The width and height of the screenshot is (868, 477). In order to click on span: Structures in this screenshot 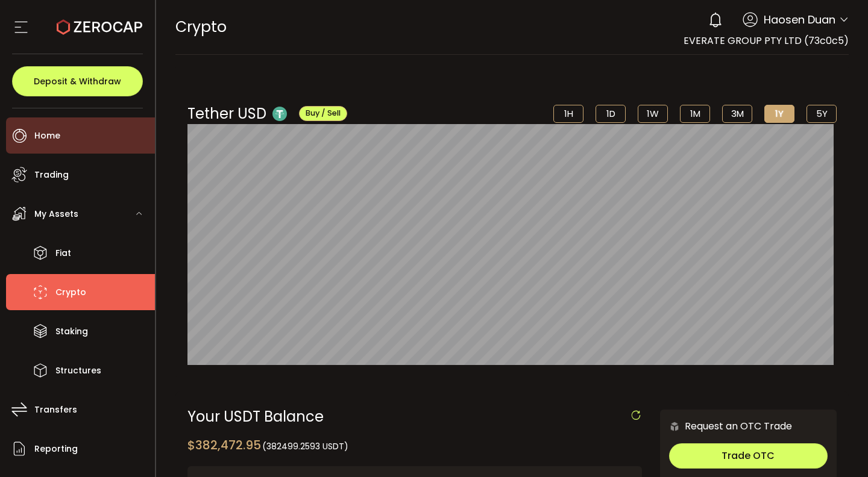, I will do `click(78, 371)`.